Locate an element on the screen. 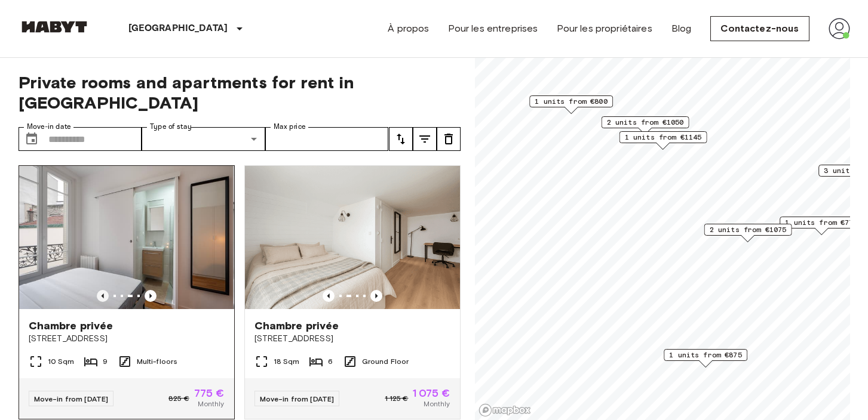  span: 775 € is located at coordinates (209, 393).